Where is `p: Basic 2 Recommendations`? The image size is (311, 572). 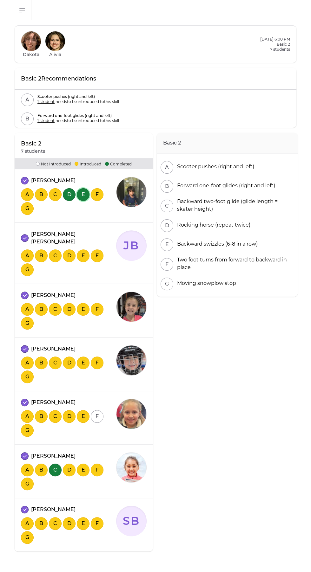 p: Basic 2 Recommendations is located at coordinates (58, 79).